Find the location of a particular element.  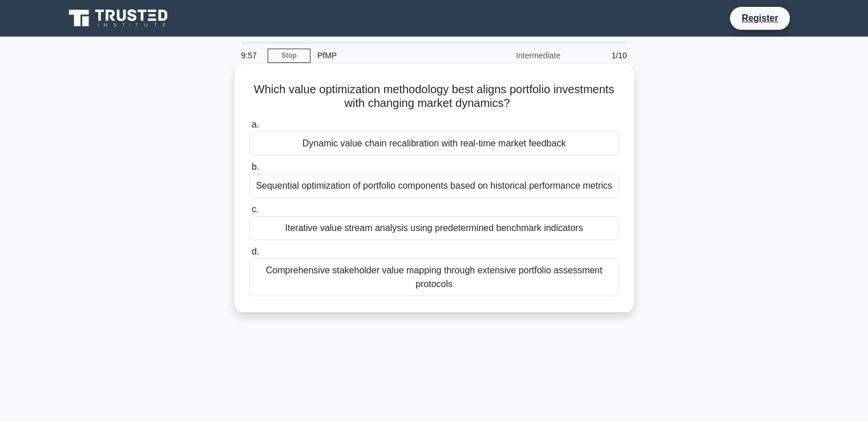

span: a. is located at coordinates (255, 124).